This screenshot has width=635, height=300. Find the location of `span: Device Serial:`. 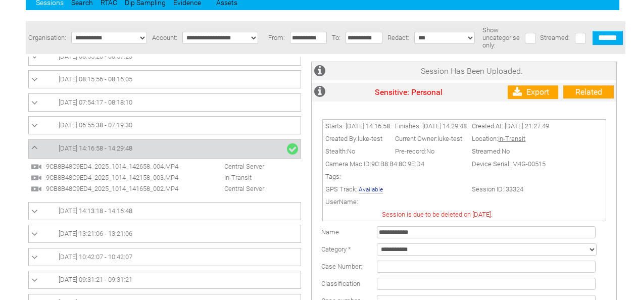

span: Device Serial: is located at coordinates (491, 164).